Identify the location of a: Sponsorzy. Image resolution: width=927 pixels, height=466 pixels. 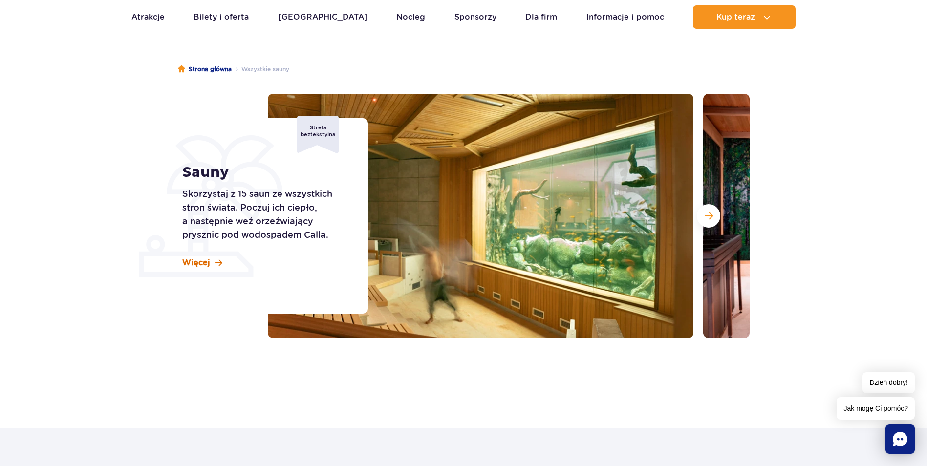
(476, 17).